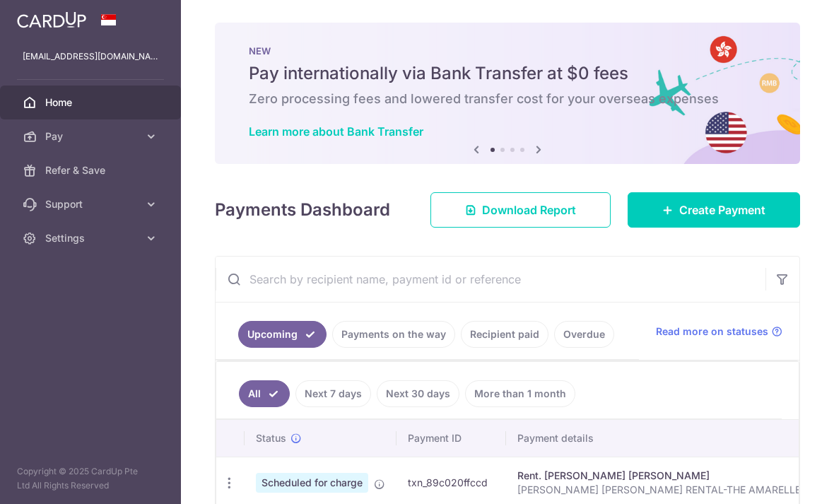 The height and width of the screenshot is (504, 834). I want to click on a: Create Payment, so click(714, 210).